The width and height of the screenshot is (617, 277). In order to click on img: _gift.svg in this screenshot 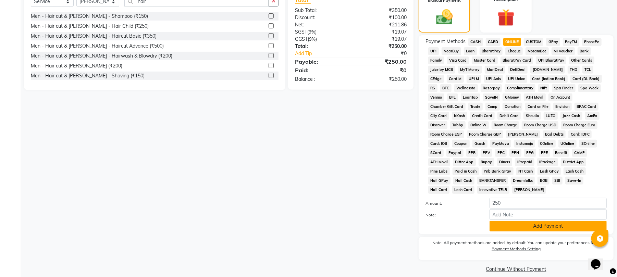, I will do `click(506, 17)`.